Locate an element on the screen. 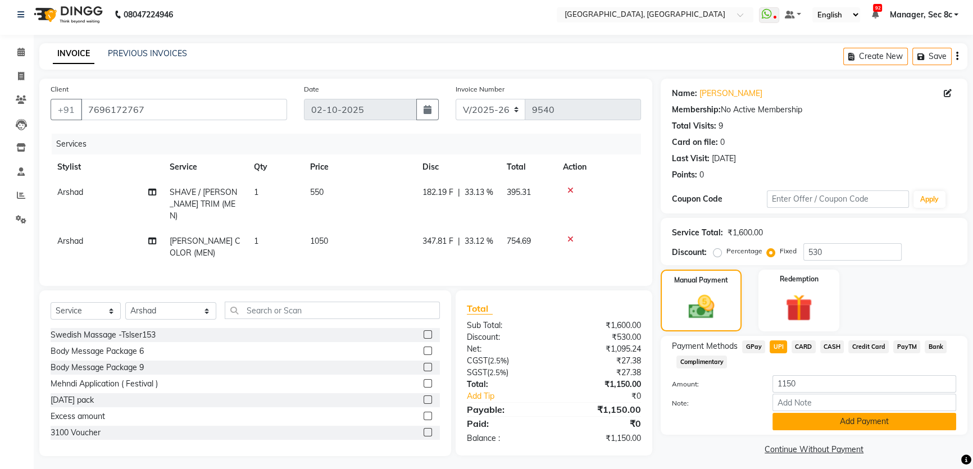  a: Continue Without Payment is located at coordinates (814, 449).